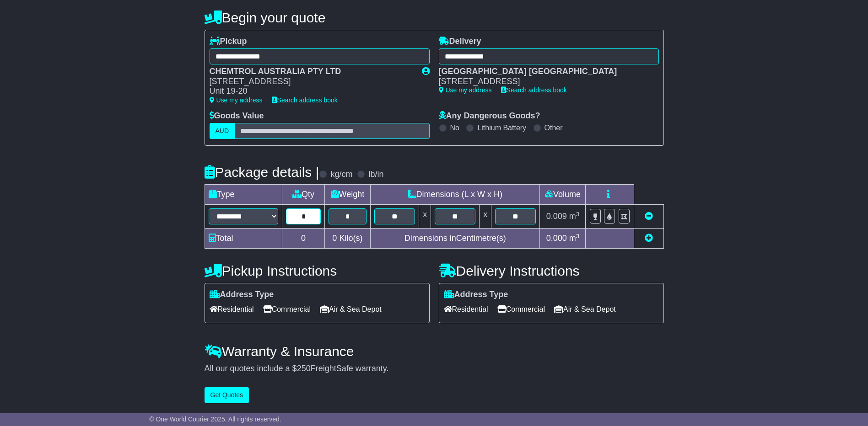 The width and height of the screenshot is (868, 426). I want to click on a: Remove this item, so click(649, 216).